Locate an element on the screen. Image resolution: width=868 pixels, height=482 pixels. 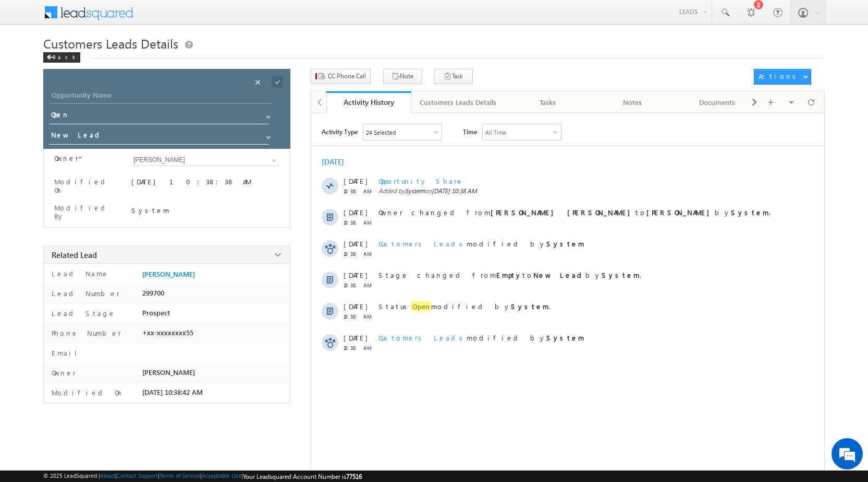
a: Notes is located at coordinates (633, 102).